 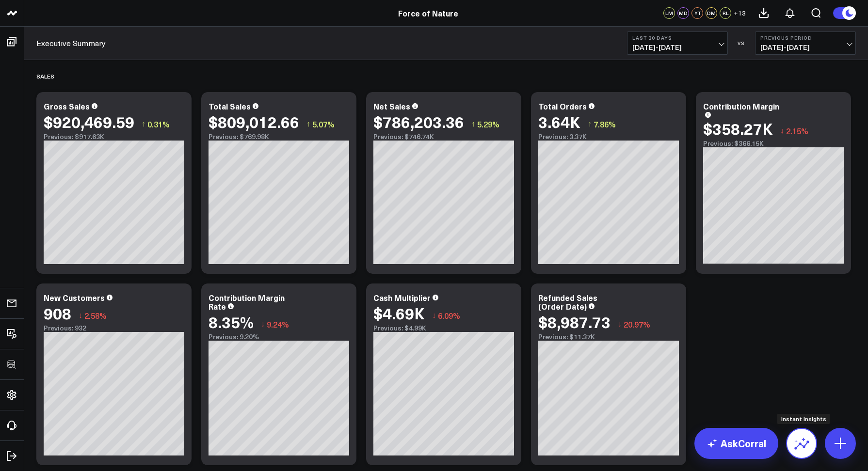 What do you see at coordinates (678, 38) in the screenshot?
I see `b: Last 30 Days` at bounding box center [678, 38].